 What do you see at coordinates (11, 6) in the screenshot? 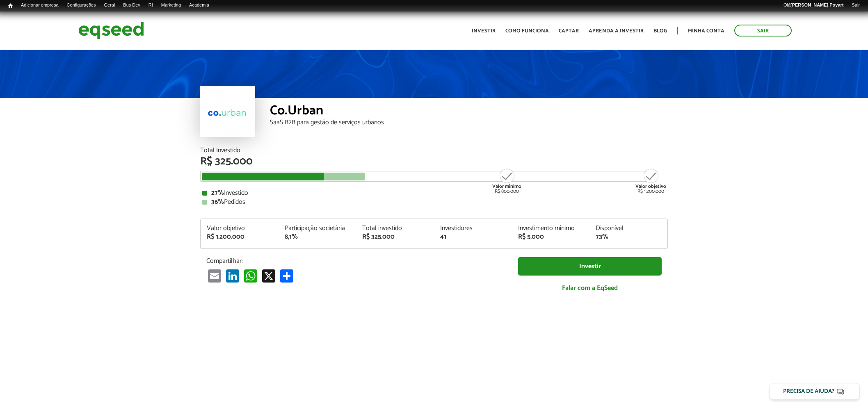
I see `a: Início` at bounding box center [11, 6].